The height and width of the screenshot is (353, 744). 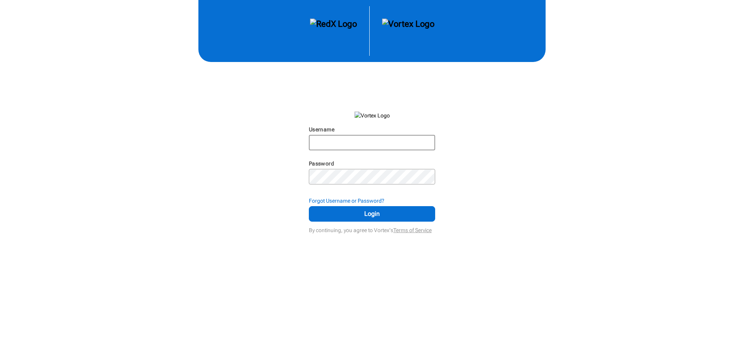 I want to click on label: Username, so click(x=321, y=129).